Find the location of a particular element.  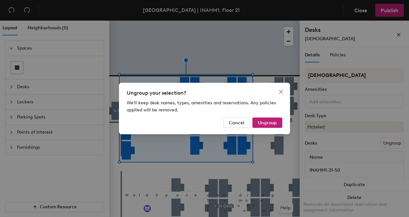

span: We'll keep desk names, types, amenities and reservations. Any policies applied will be removed. is located at coordinates (201, 106).